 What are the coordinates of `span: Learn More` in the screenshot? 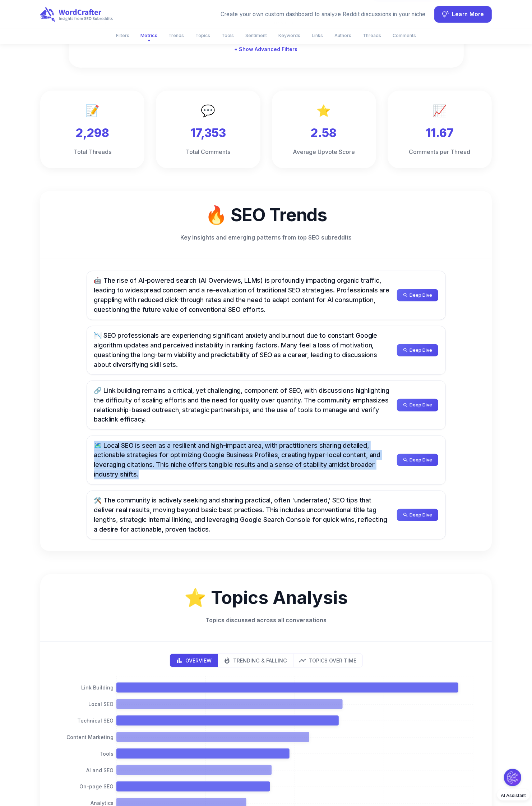 It's located at (468, 15).